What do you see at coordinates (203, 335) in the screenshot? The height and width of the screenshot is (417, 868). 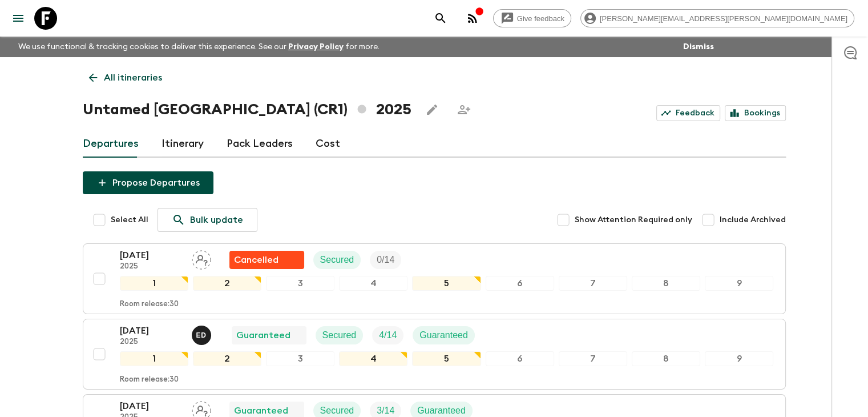 I see `button: ED` at bounding box center [203, 335].